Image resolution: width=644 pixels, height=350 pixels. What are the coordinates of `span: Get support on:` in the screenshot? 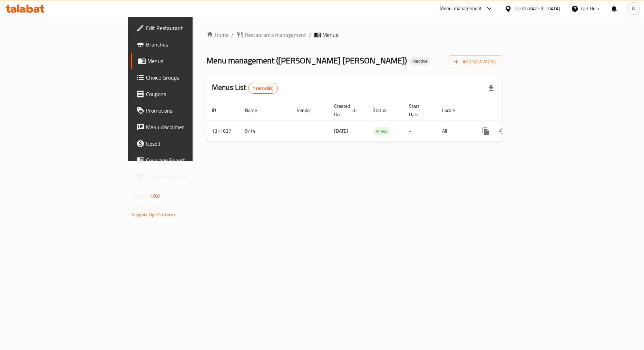 It's located at (147, 208).